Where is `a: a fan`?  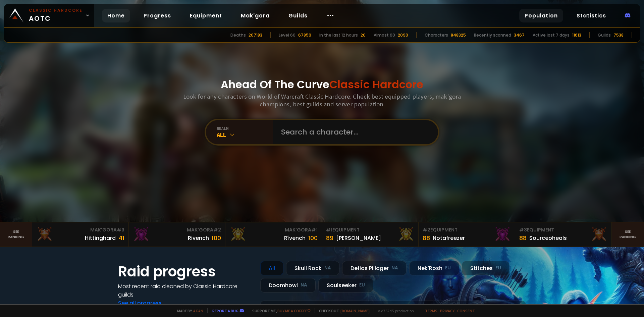
a: a fan is located at coordinates (198, 310).